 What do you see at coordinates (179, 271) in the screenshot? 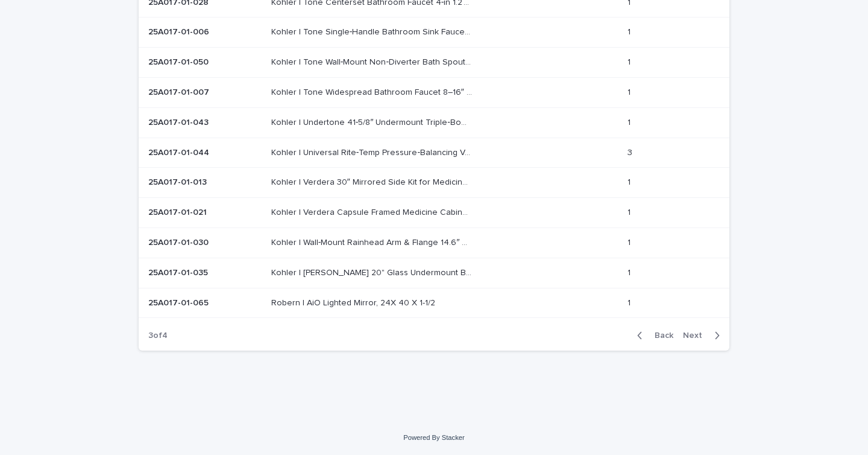
I see `p: 25A017-01-035` at bounding box center [179, 271].